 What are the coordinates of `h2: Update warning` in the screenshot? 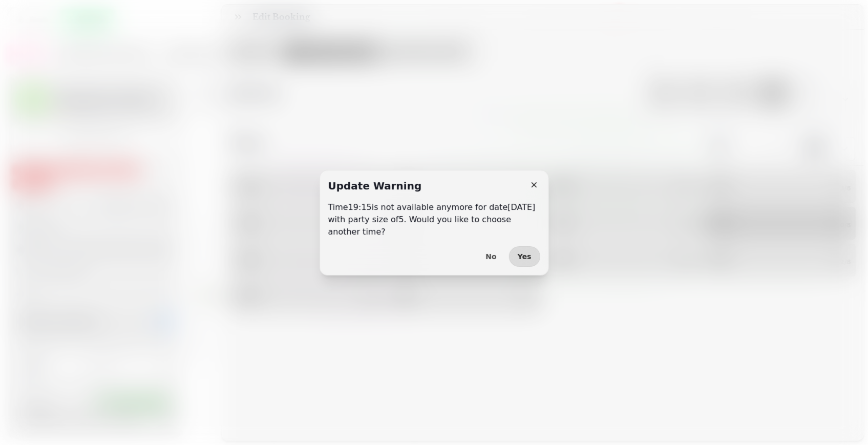 It's located at (375, 186).